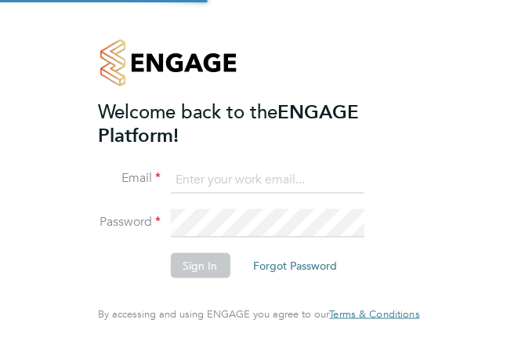  Describe the element at coordinates (374, 314) in the screenshot. I see `a: Terms & Conditions` at that location.